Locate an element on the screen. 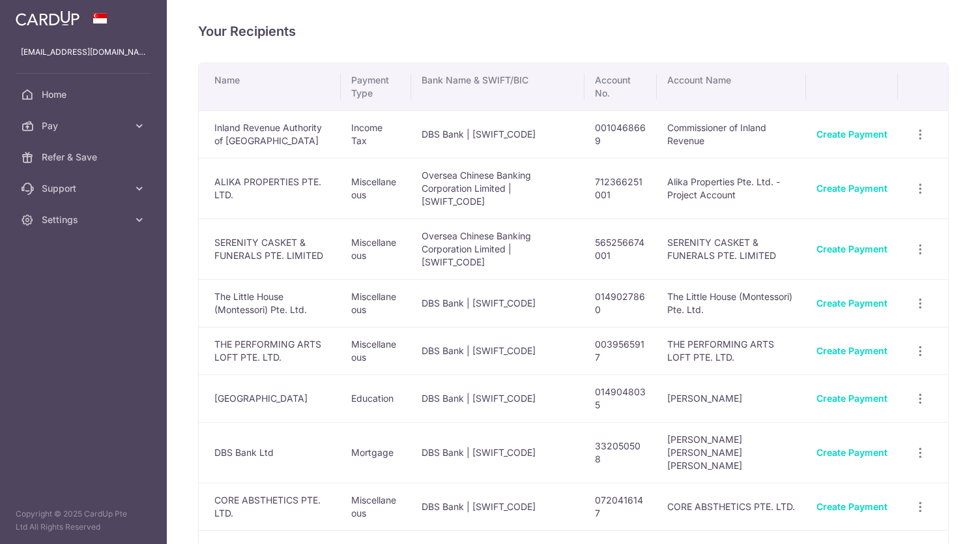 This screenshot has height=544, width=980. td: Education is located at coordinates (376, 398).